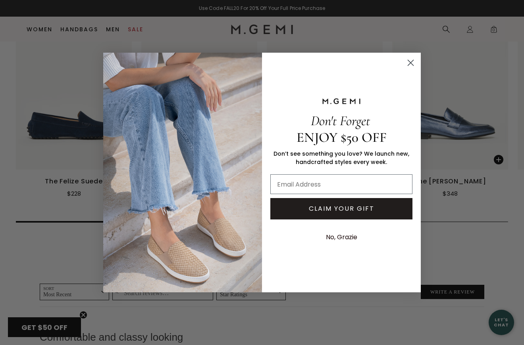 This screenshot has width=524, height=345. I want to click on input: Email Address, so click(341, 184).